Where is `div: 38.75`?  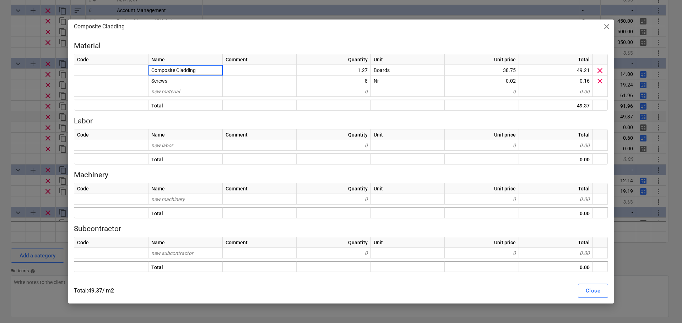 div: 38.75 is located at coordinates (481, 70).